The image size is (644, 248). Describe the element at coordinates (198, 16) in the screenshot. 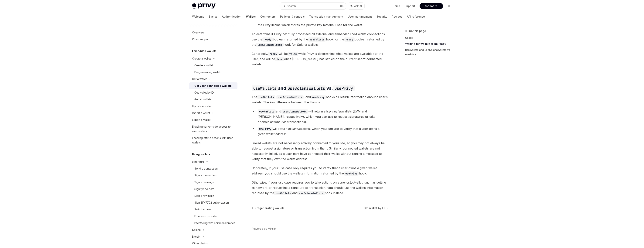

I see `a: Welcome` at that location.